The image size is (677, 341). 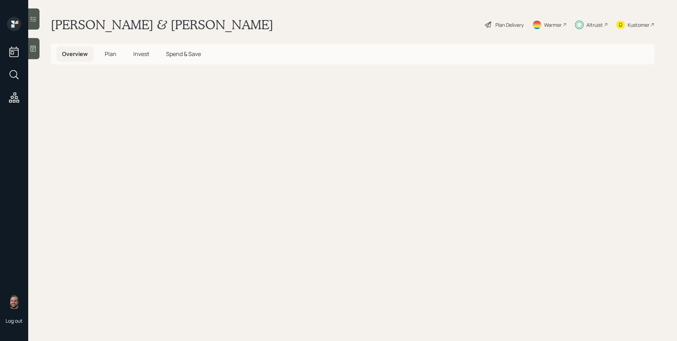 I want to click on span: Overview, so click(x=75, y=54).